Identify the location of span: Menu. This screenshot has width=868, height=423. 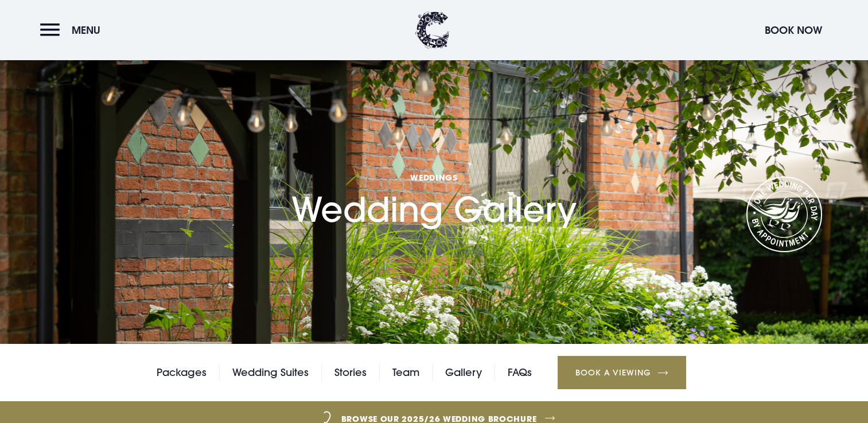
(86, 30).